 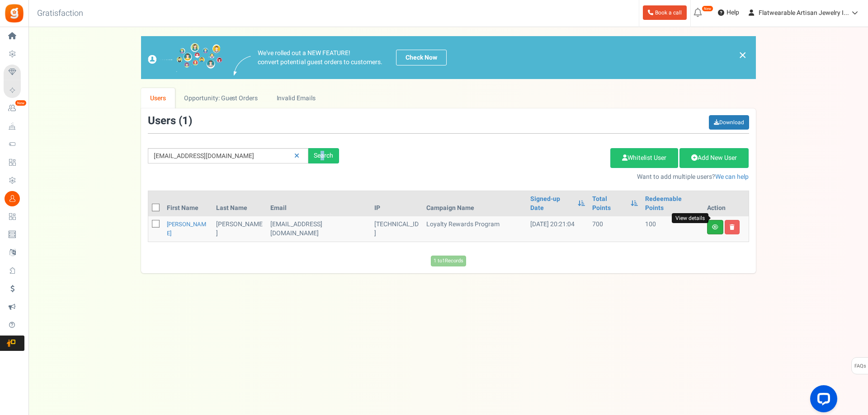 What do you see at coordinates (672, 229) in the screenshot?
I see `td: 100` at bounding box center [672, 229].